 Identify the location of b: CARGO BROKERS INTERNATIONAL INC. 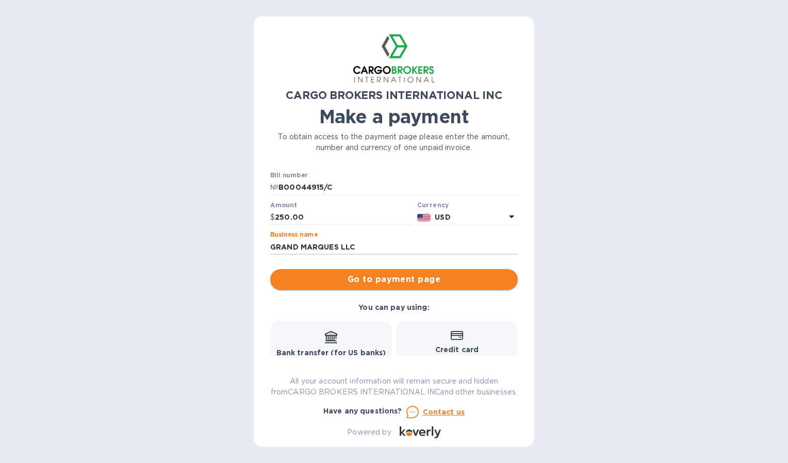
(394, 95).